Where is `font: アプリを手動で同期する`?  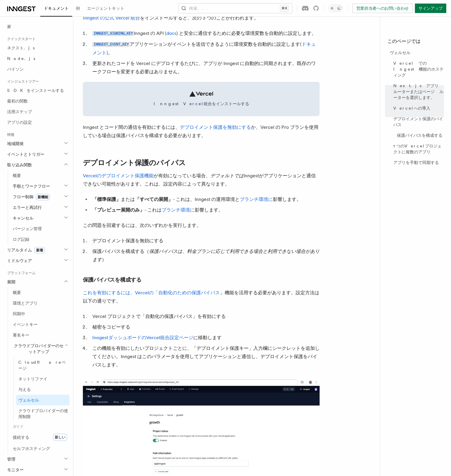
font: アプリを手動で同期する is located at coordinates (416, 162).